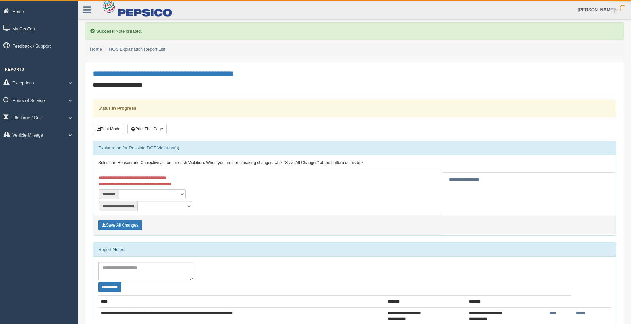  What do you see at coordinates (96, 49) in the screenshot?
I see `a: Home` at bounding box center [96, 49].